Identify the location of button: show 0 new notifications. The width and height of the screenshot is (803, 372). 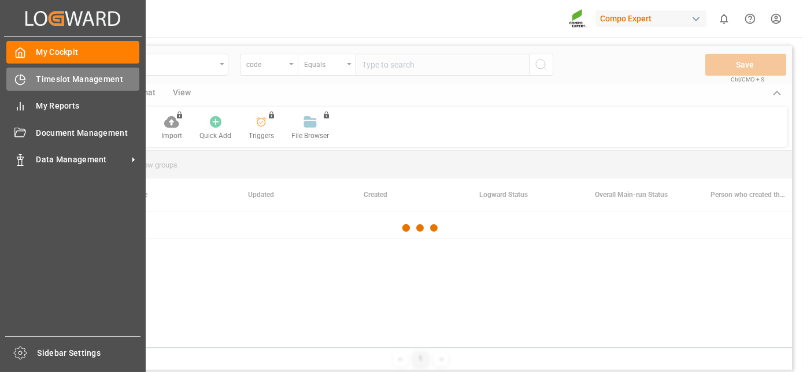
(723, 18).